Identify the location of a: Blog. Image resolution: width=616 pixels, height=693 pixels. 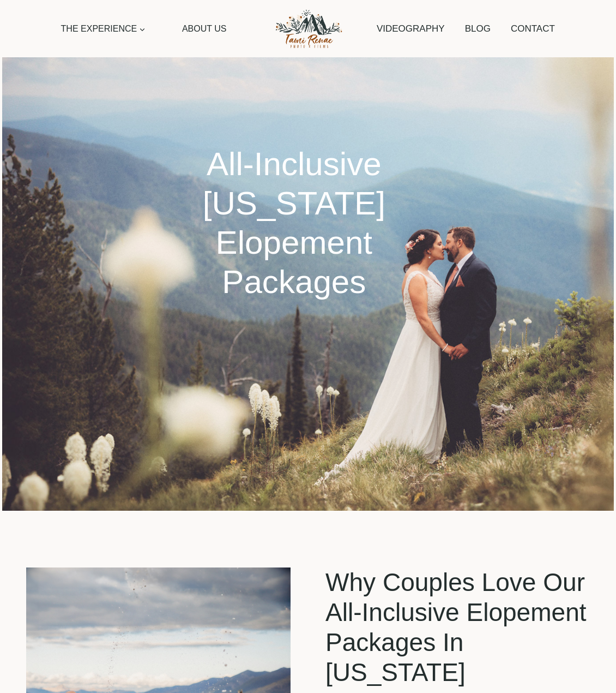
(478, 28).